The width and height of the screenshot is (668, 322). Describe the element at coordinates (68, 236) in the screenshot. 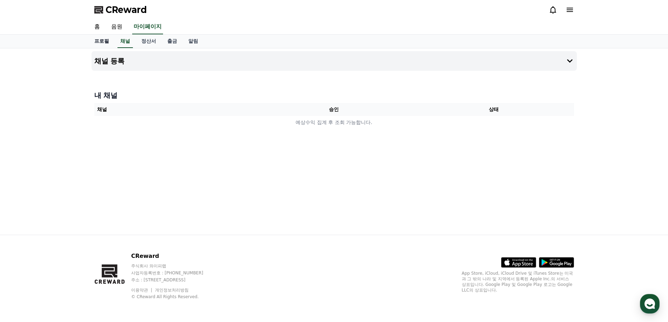

I see `span: 대화` at that location.